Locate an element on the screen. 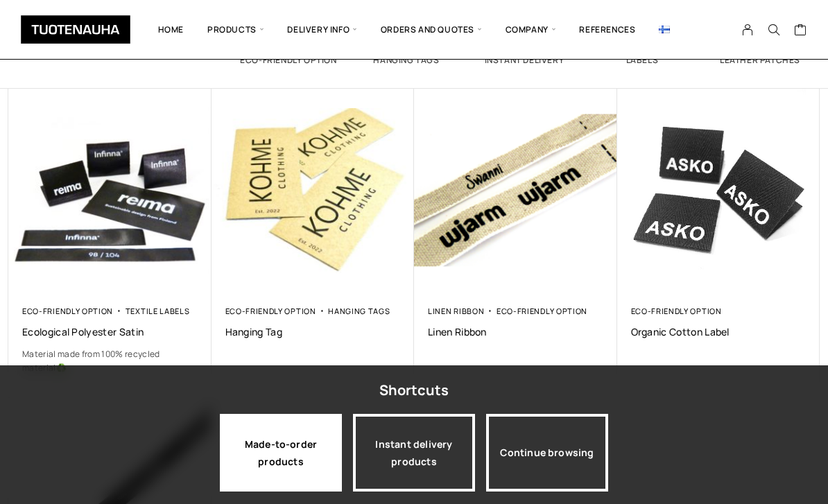 Image resolution: width=828 pixels, height=504 pixels. a: Cart is located at coordinates (801, 31).